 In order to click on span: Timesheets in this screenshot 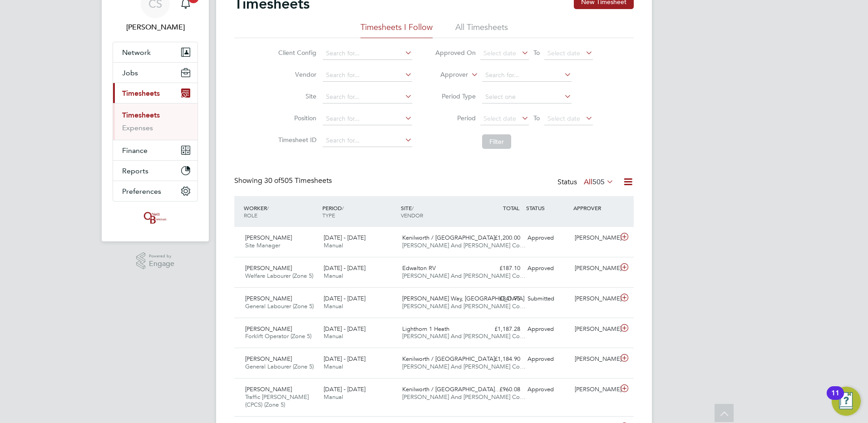, I will do `click(140, 94)`.